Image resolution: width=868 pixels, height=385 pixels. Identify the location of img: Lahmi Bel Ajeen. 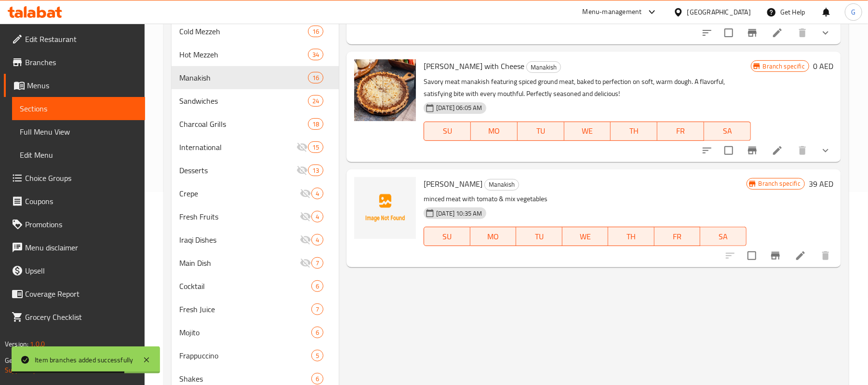
(386, 208).